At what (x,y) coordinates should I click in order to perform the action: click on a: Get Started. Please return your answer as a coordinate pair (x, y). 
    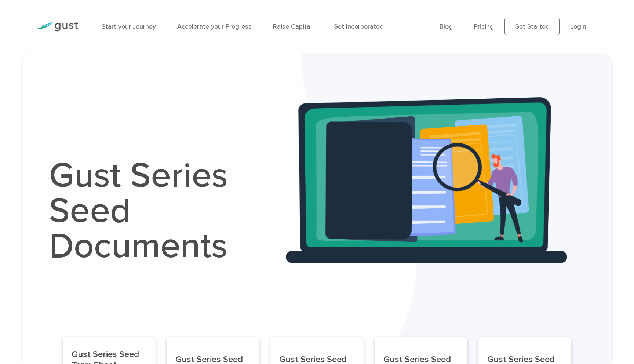
    Looking at the image, I should click on (532, 26).